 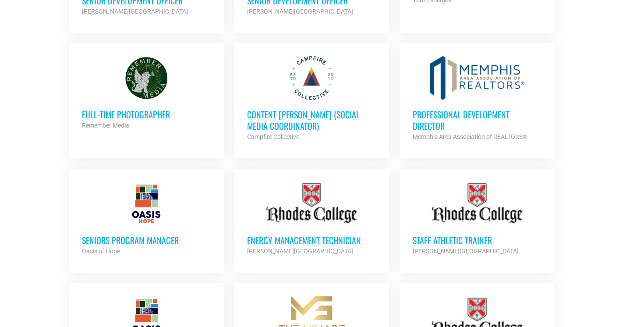 What do you see at coordinates (101, 251) in the screenshot?
I see `strong: Oasis of Hope` at bounding box center [101, 251].